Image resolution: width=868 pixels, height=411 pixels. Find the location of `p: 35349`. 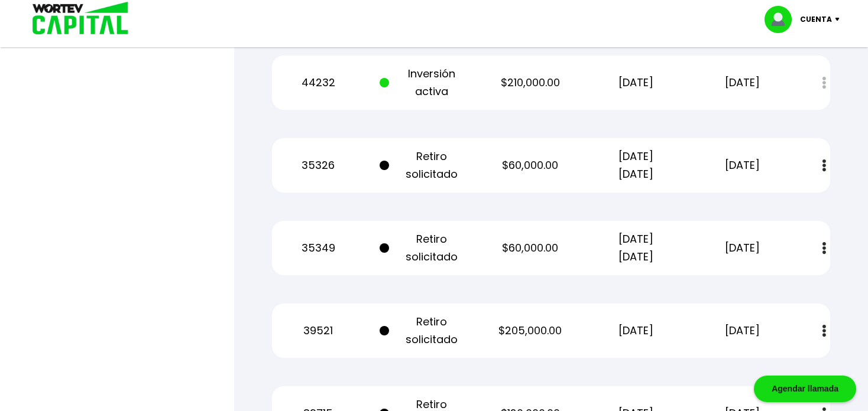

p: 35349 is located at coordinates (318, 248).